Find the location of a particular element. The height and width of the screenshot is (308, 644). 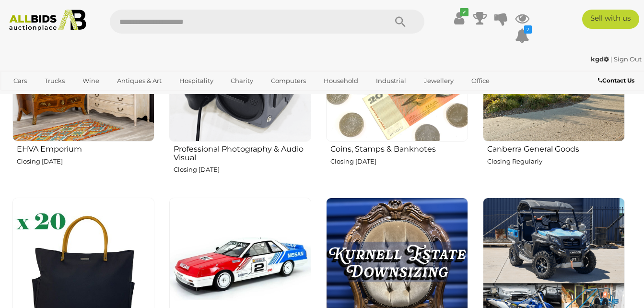

a: Household is located at coordinates (341, 80).